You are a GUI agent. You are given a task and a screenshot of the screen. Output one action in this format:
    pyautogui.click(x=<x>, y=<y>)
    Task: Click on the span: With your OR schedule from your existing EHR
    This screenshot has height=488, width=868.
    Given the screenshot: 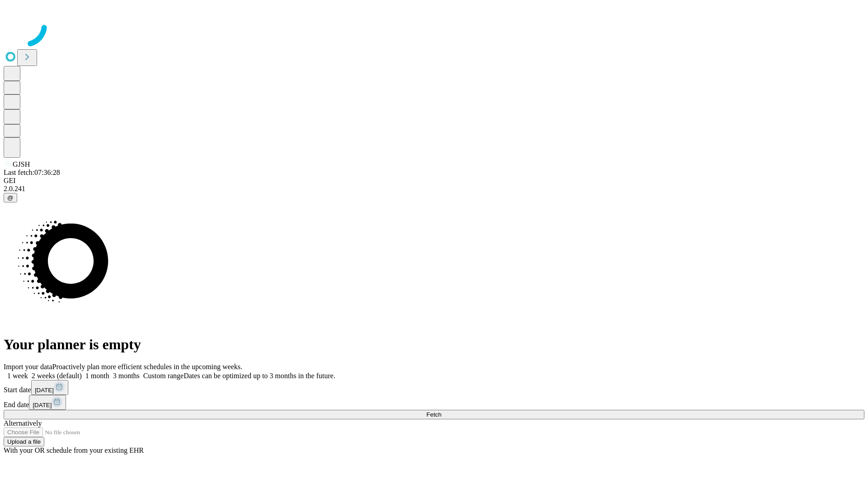 What is the action you would take?
    pyautogui.click(x=74, y=450)
    